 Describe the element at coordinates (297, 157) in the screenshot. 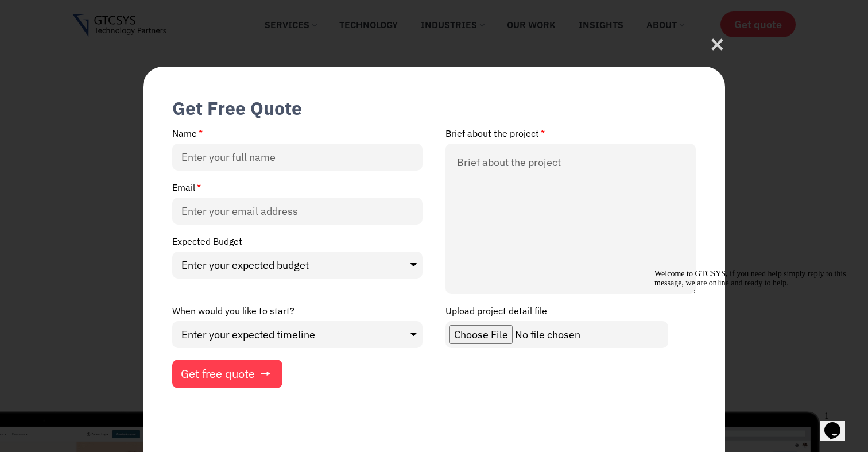

I see `input: Enter your full name` at that location.